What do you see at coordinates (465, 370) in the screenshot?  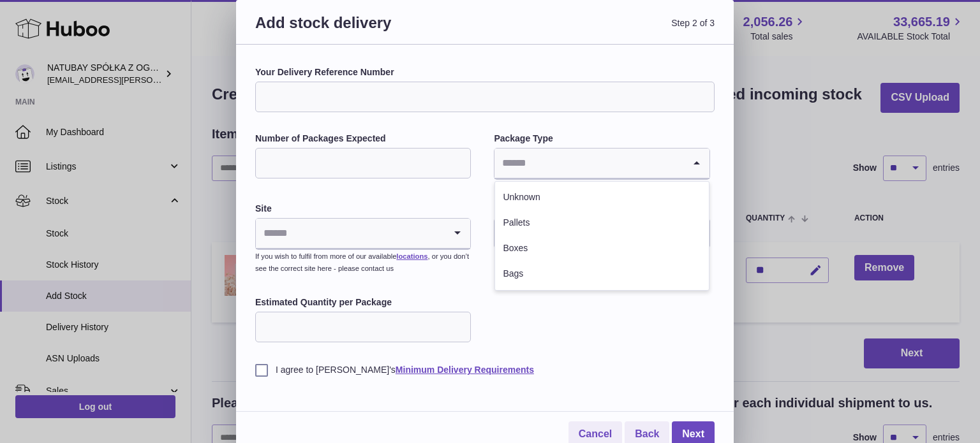 I see `a: Minimum Delivery Requirements` at bounding box center [465, 370].